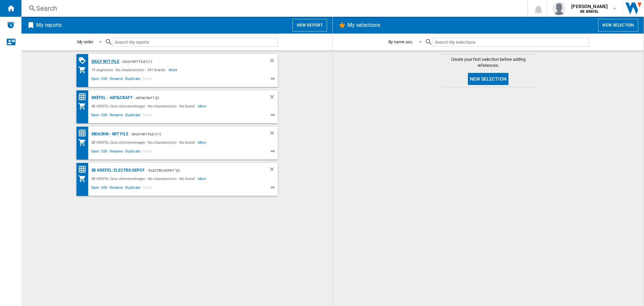 The height and width of the screenshot is (306, 644). I want to click on div: - Art&Craft (2), so click(194, 97).